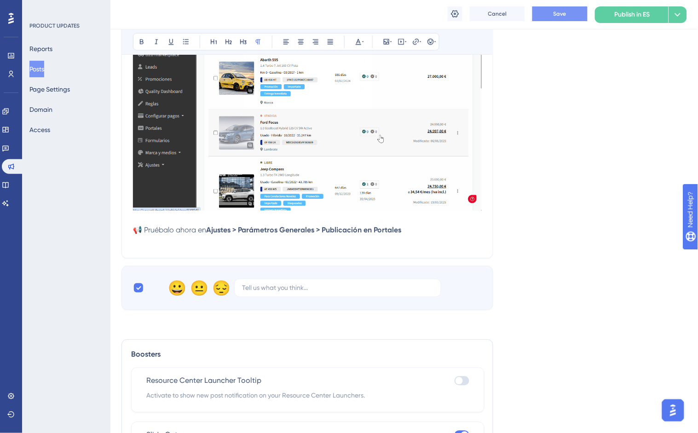 The height and width of the screenshot is (433, 698). I want to click on button: Domain, so click(41, 110).